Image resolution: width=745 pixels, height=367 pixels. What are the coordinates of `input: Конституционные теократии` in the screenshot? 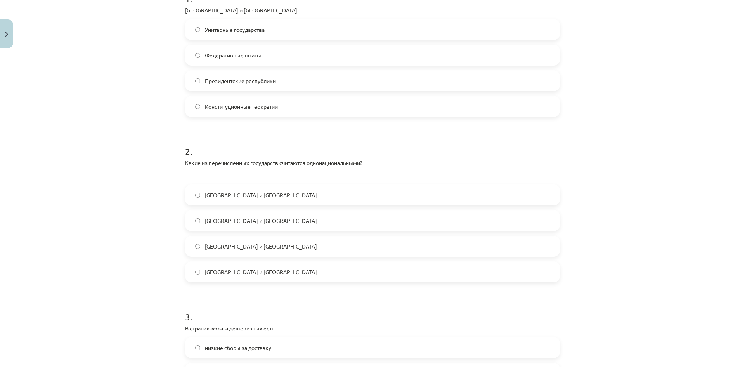 It's located at (197, 106).